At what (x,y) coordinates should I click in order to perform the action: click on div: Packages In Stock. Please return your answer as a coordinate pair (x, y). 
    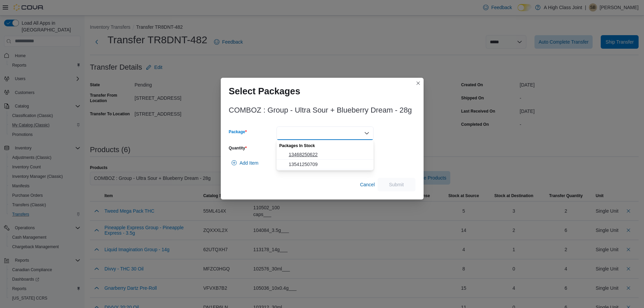
    Looking at the image, I should click on (325, 144).